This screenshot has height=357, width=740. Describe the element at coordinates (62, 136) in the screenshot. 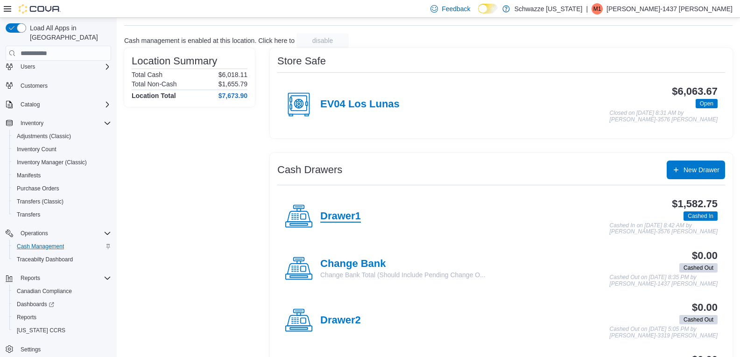

I see `button: Adjustments (Classic)` at that location.